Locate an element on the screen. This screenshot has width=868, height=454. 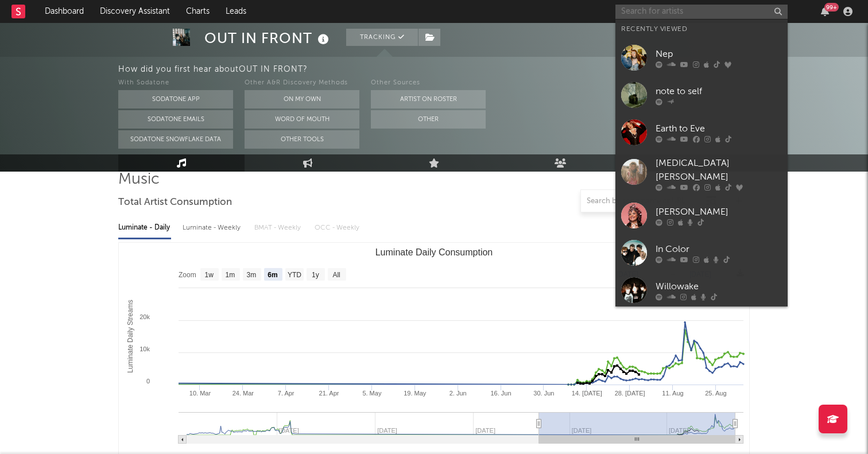
text: 0 is located at coordinates (148, 381).